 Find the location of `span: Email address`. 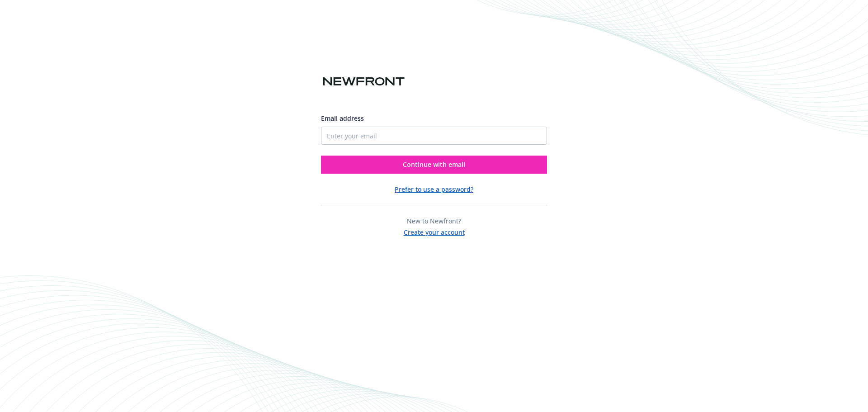

span: Email address is located at coordinates (343, 118).